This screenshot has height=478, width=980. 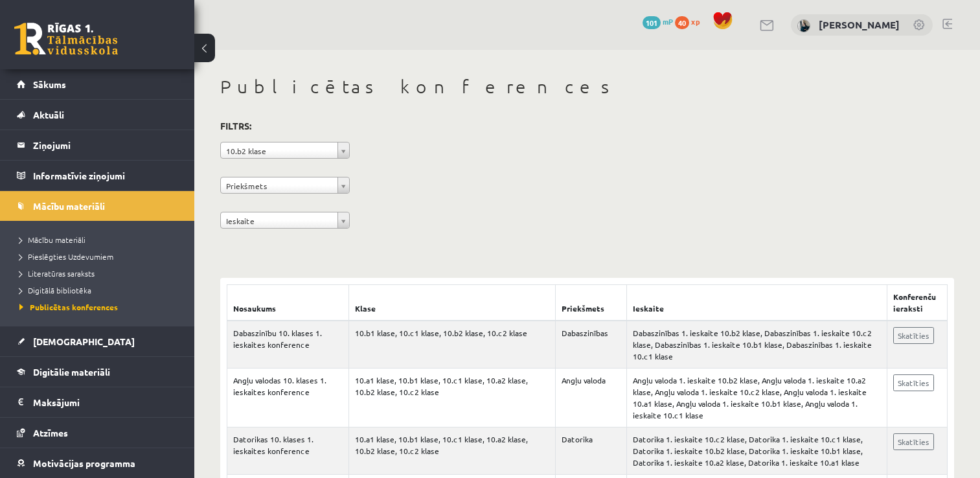 I want to click on img: Megija Simsone, so click(x=804, y=26).